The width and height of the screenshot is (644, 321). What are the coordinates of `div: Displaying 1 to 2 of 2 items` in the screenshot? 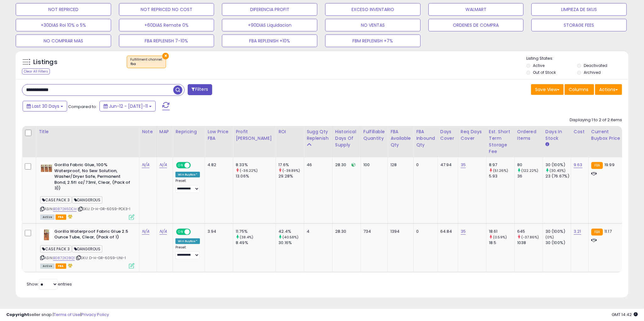 It's located at (595, 120).